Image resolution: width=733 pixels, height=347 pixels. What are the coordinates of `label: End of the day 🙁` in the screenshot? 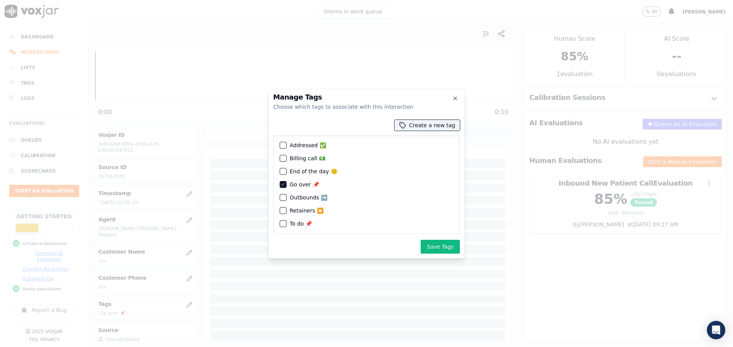 It's located at (314, 171).